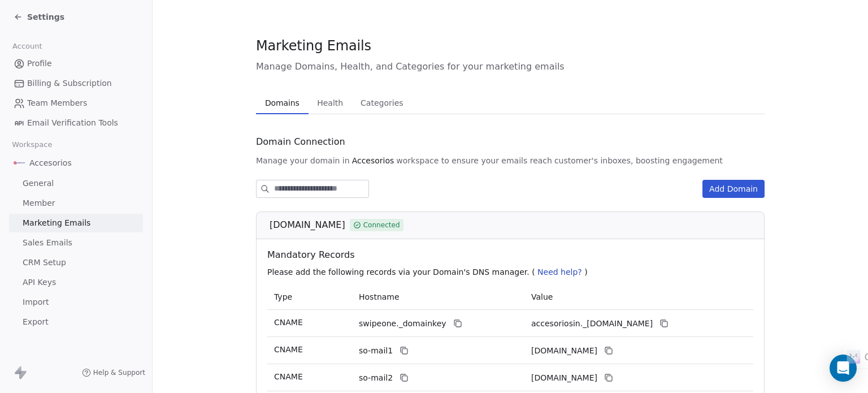 Image resolution: width=868 pixels, height=393 pixels. I want to click on span: Workspace, so click(32, 144).